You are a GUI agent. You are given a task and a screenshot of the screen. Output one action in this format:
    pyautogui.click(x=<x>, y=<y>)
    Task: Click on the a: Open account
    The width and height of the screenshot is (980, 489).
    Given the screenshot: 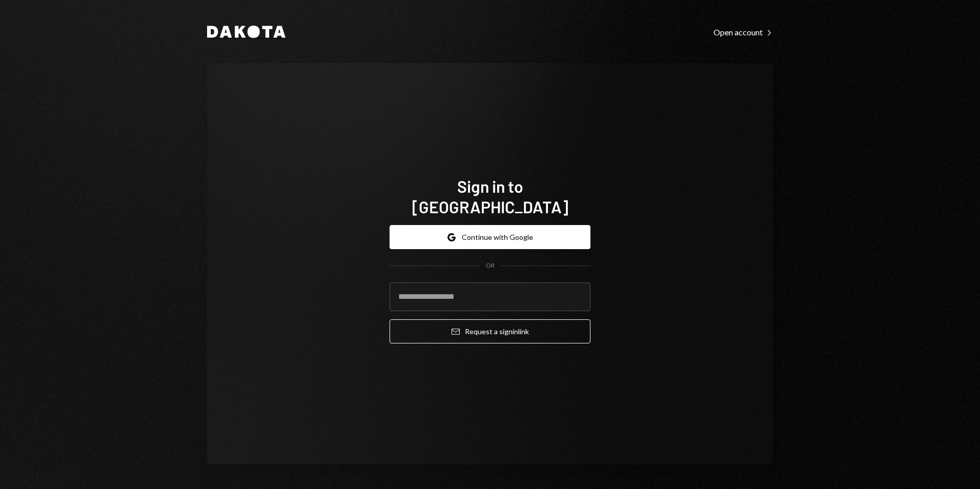 What is the action you would take?
    pyautogui.click(x=743, y=32)
    